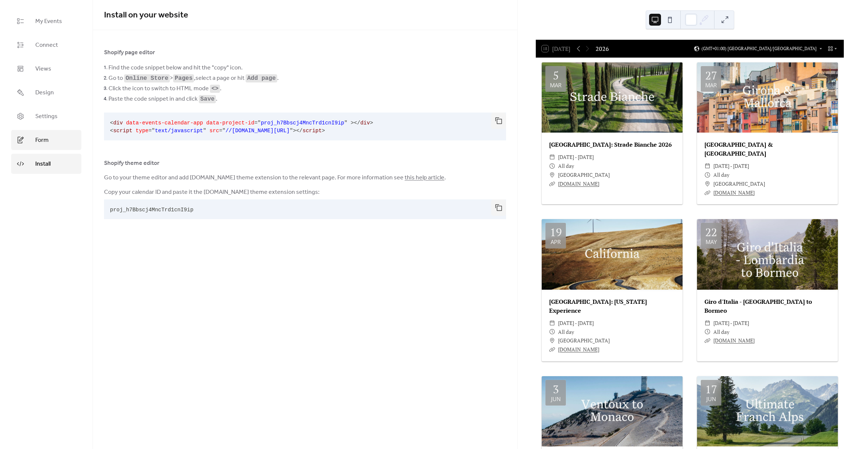  I want to click on span: Form, so click(42, 140).